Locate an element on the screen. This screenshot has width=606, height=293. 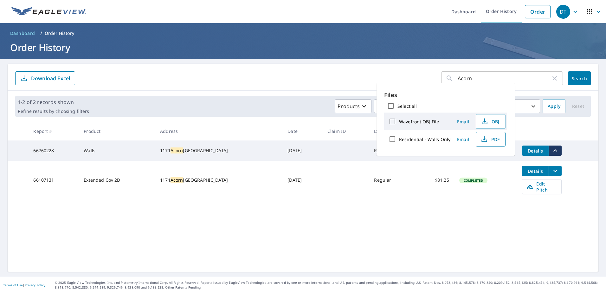
button: filesDropdownBtn-66760228 is located at coordinates (555, 151).